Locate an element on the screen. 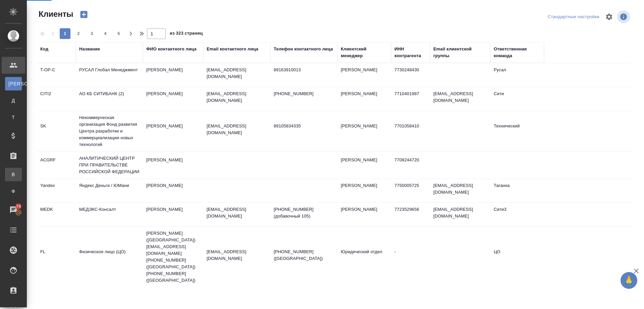 This screenshot has height=309, width=644. td: Технический is located at coordinates (517, 131).